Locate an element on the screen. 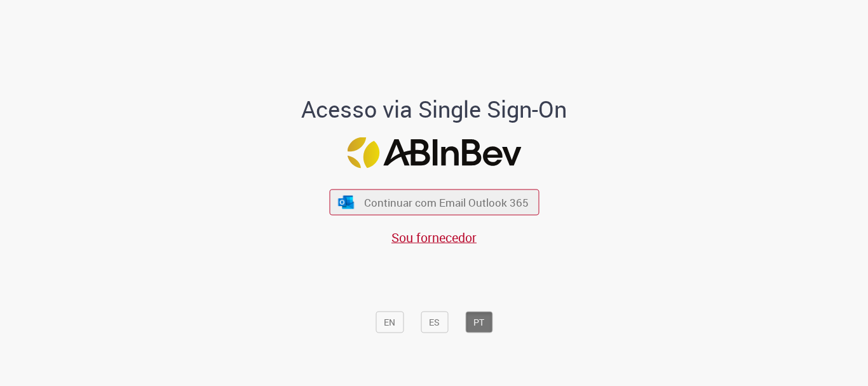  button: PT is located at coordinates (479, 323).